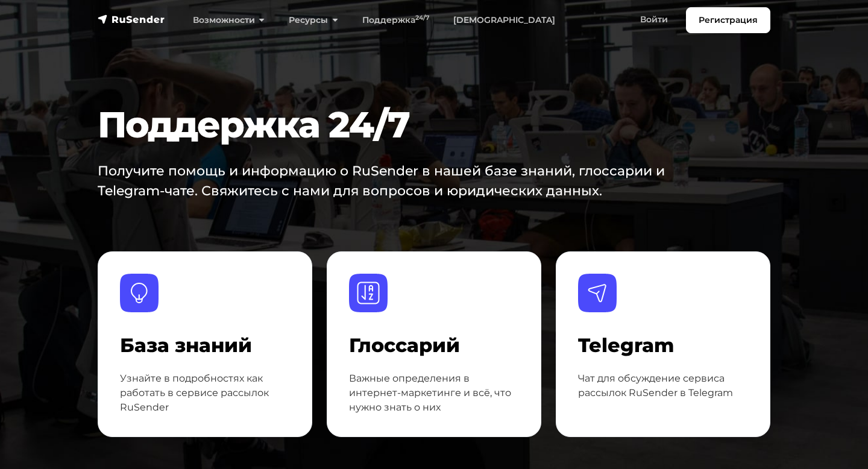 The width and height of the screenshot is (868, 469). Describe the element at coordinates (598, 293) in the screenshot. I see `img: Telegram` at that location.